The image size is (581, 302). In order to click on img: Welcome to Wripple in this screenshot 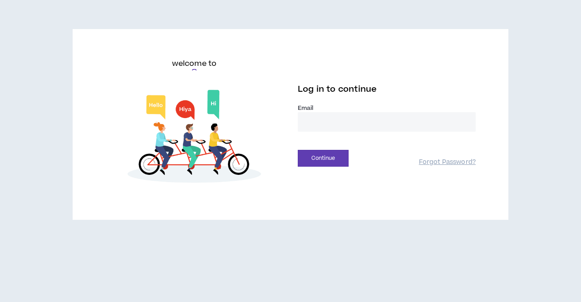, I will do `click(194, 137)`.